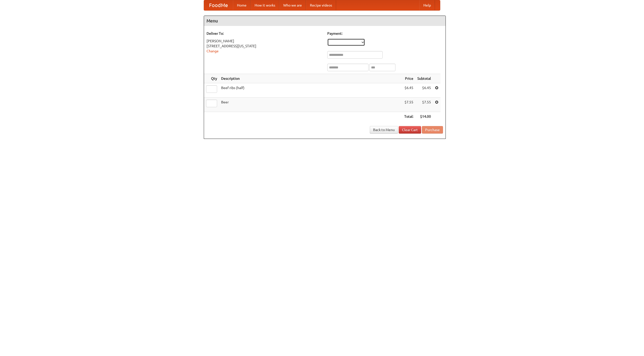 The width and height of the screenshot is (644, 356). What do you see at coordinates (409, 116) in the screenshot?
I see `th: Total:` at bounding box center [409, 116].